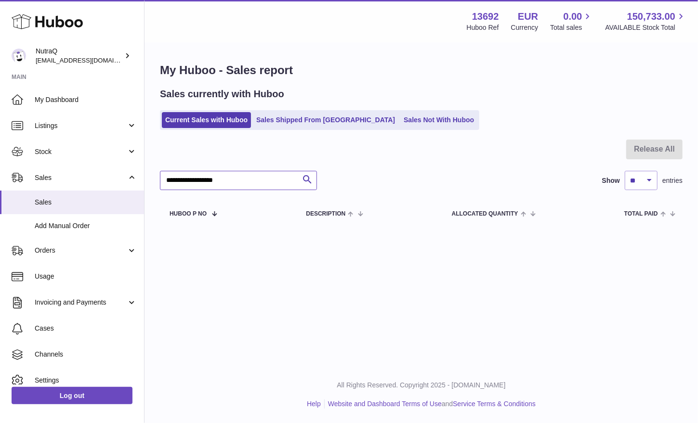 This screenshot has width=698, height=423. I want to click on span: Description, so click(325, 214).